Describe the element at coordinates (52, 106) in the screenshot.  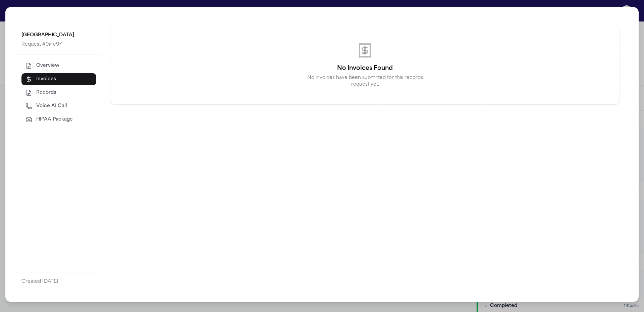
I see `span: Voice AI Call` at that location.